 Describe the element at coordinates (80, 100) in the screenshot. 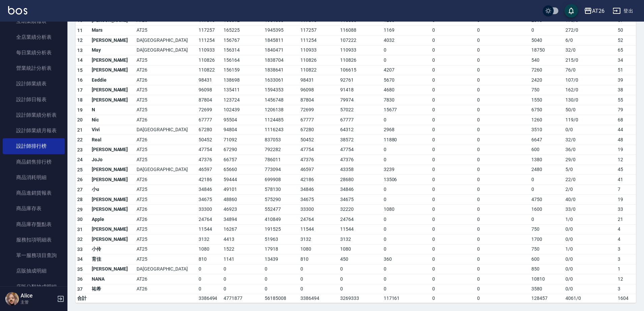

I see `span: 18` at that location.